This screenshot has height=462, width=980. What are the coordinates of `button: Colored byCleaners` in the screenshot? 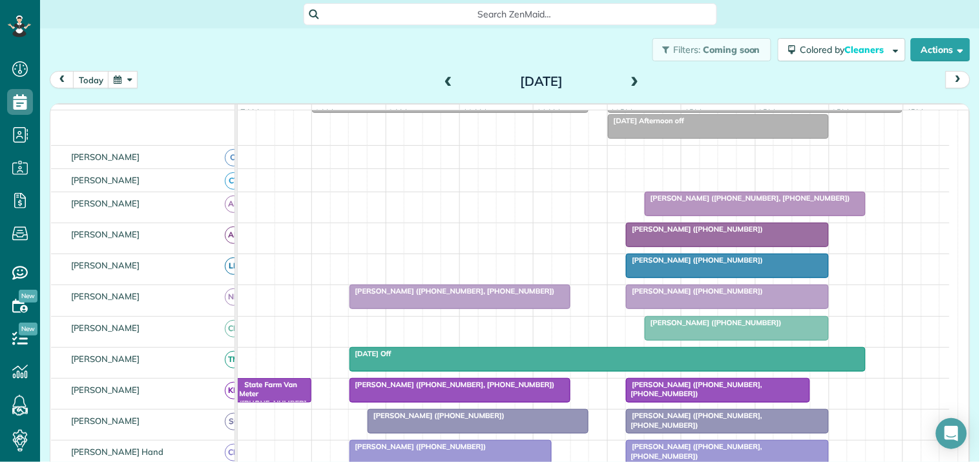 It's located at (841, 50).